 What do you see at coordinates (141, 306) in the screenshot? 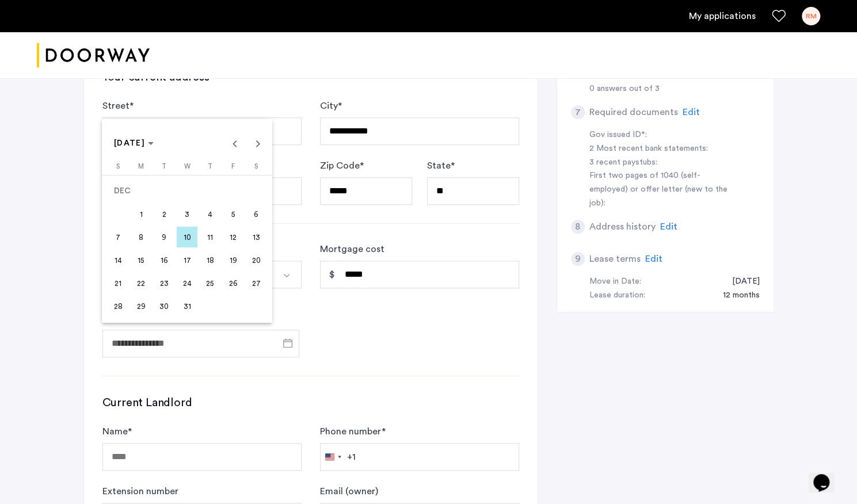
I see `span: 29` at bounding box center [141, 306].